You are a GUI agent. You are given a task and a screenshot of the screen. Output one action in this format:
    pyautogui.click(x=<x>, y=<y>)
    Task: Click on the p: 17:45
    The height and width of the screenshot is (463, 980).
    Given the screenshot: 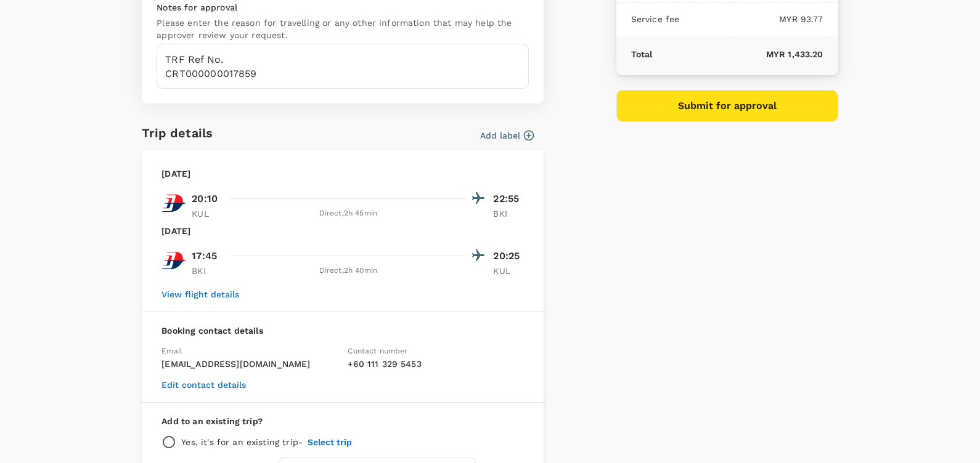 What is the action you would take?
    pyautogui.click(x=204, y=256)
    